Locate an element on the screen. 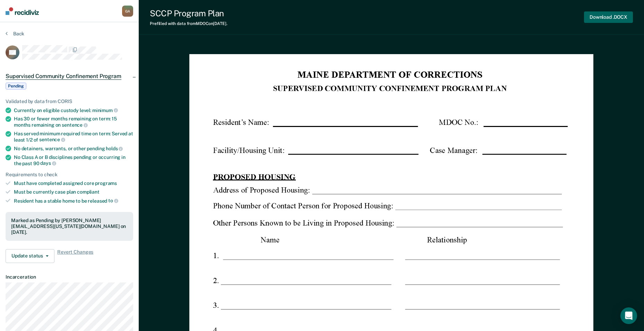 The width and height of the screenshot is (644, 331). img: Recidiviz is located at coordinates (22, 11).